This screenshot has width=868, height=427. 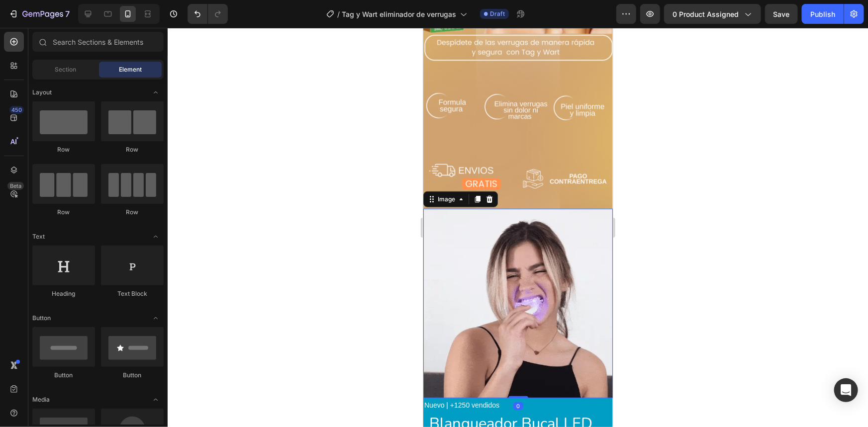 What do you see at coordinates (130, 70) in the screenshot?
I see `span: Element` at bounding box center [130, 70].